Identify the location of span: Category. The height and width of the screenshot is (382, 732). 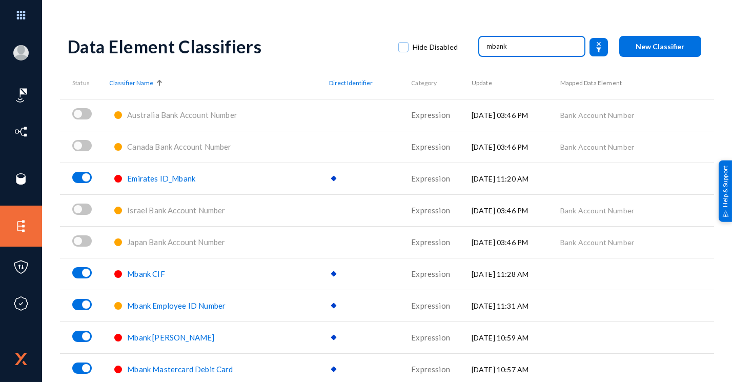
(424, 83).